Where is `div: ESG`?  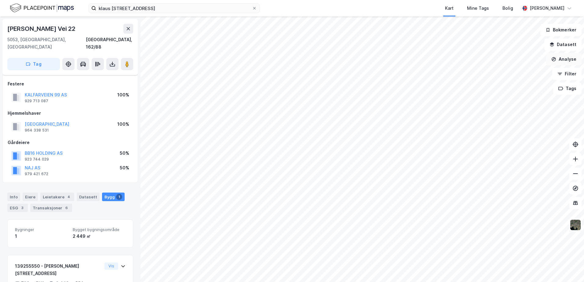
div: ESG is located at coordinates (17, 208).